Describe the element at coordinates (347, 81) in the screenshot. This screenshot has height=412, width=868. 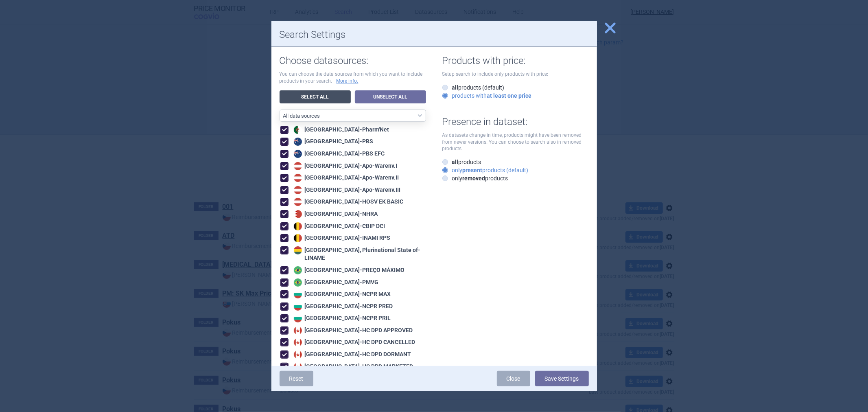
I see `a: More info.` at that location.